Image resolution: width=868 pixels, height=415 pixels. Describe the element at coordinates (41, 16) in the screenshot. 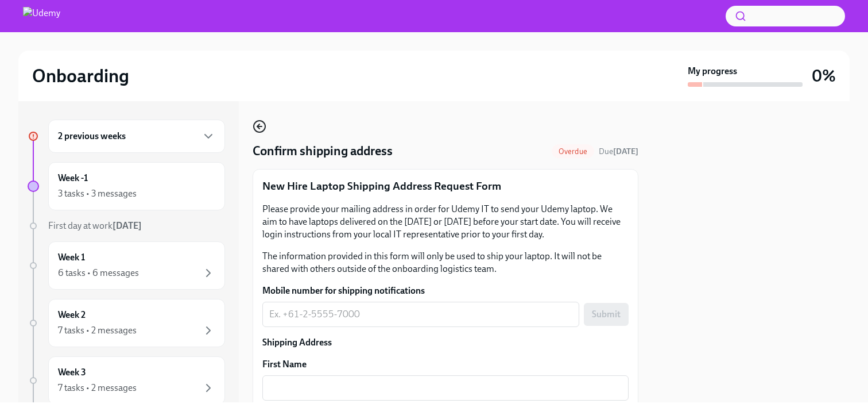

I see `img: Udemy` at that location.